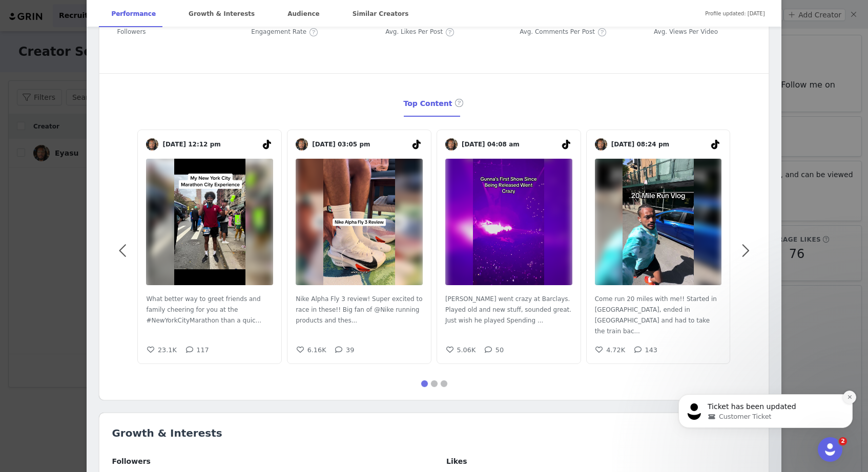  Describe the element at coordinates (444, 383) in the screenshot. I see `button: 3` at that location.